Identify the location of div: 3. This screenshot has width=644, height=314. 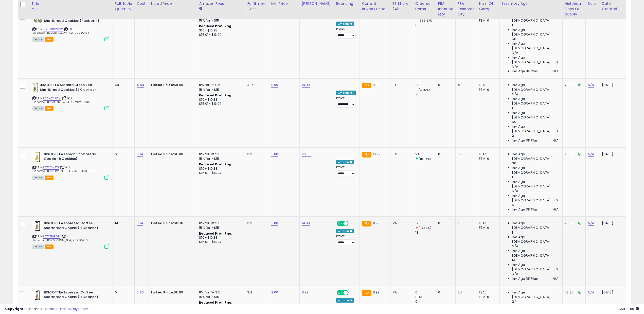
(425, 25).